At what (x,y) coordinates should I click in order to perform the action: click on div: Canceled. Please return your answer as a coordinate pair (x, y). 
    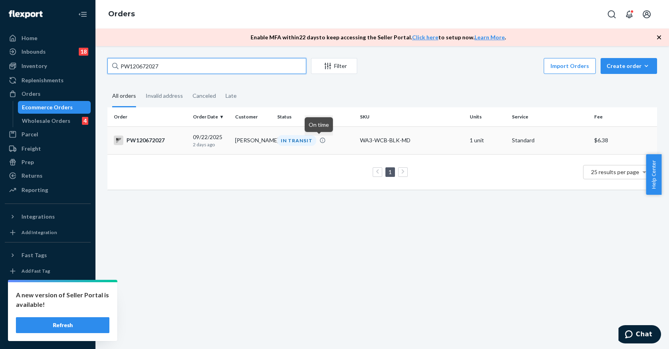
    Looking at the image, I should click on (204, 96).